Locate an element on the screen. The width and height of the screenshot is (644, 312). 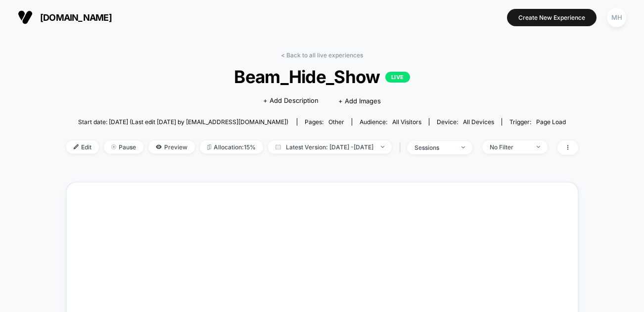
span: + Add Images is located at coordinates (359, 101).